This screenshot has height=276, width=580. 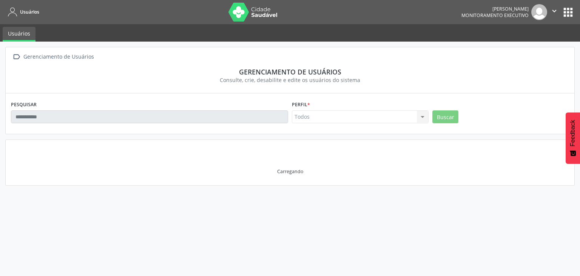 I want to click on span: Monitoramento Executivo, so click(x=495, y=15).